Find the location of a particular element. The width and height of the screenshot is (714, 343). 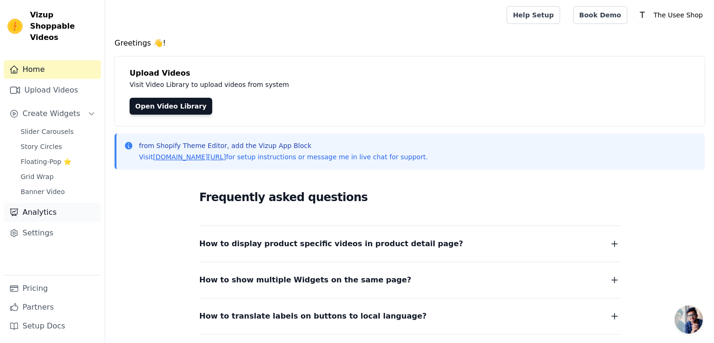

a: Slider Carousels is located at coordinates (58, 131).